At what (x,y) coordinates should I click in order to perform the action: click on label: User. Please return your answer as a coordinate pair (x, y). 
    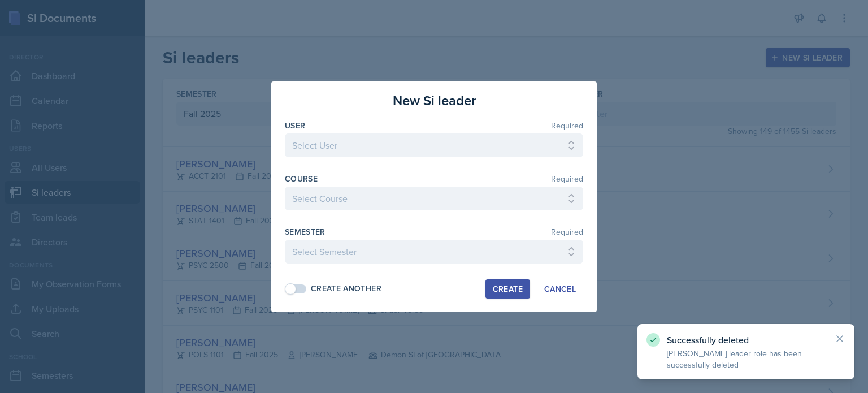
    Looking at the image, I should click on (295, 125).